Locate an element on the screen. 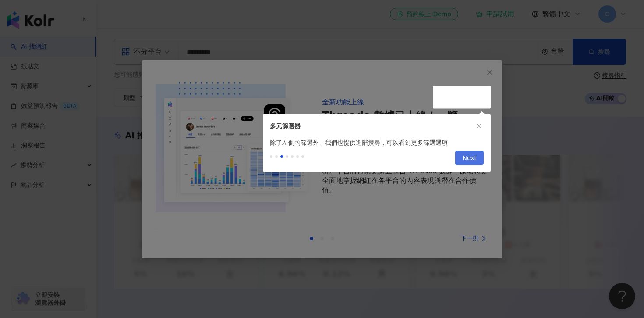 The image size is (644, 318). span: close is located at coordinates (479, 126).